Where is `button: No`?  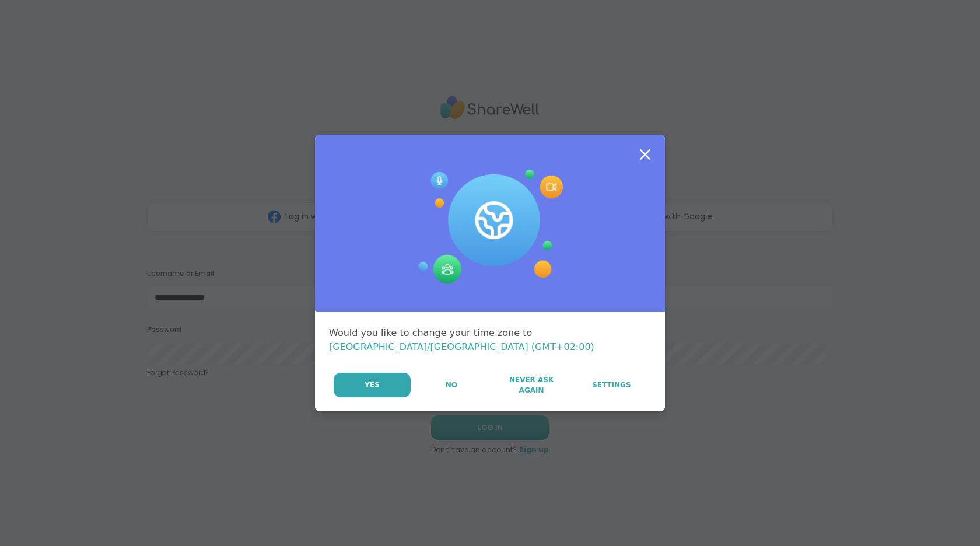
button: No is located at coordinates (451, 385).